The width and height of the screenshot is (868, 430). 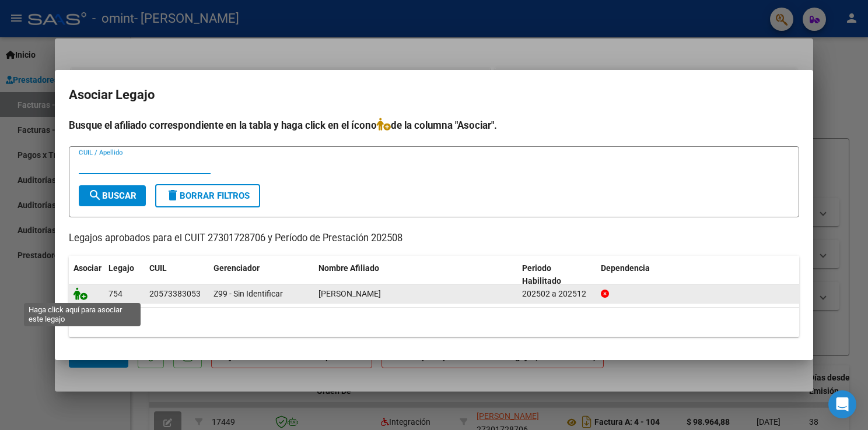 I want to click on span: Buscar, so click(x=112, y=196).